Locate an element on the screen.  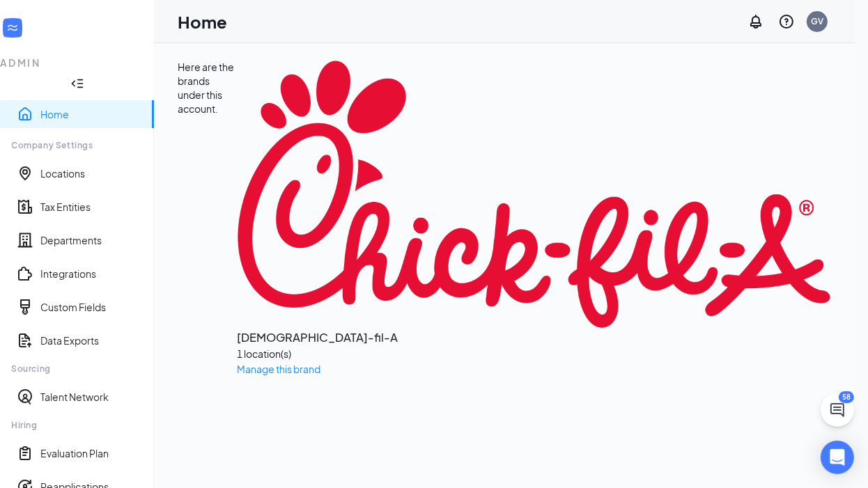
a: Manage this brand is located at coordinates (279, 369).